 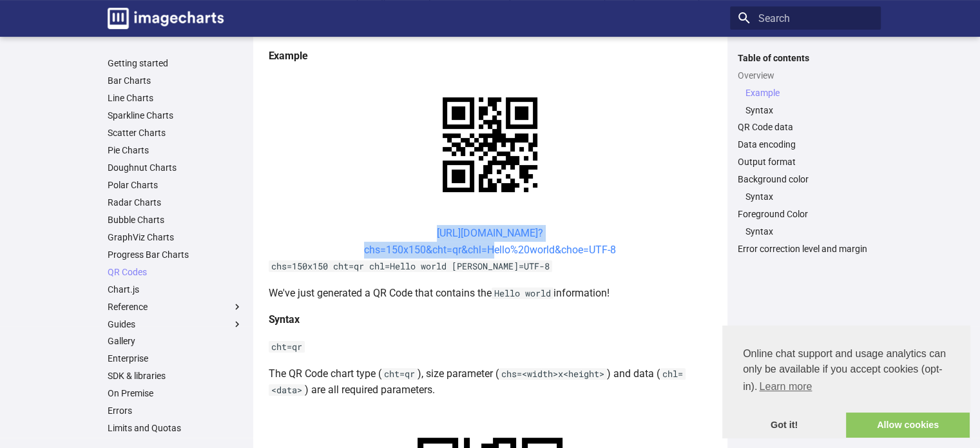 What do you see at coordinates (175, 307) in the screenshot?
I see `label: Reference` at bounding box center [175, 307].